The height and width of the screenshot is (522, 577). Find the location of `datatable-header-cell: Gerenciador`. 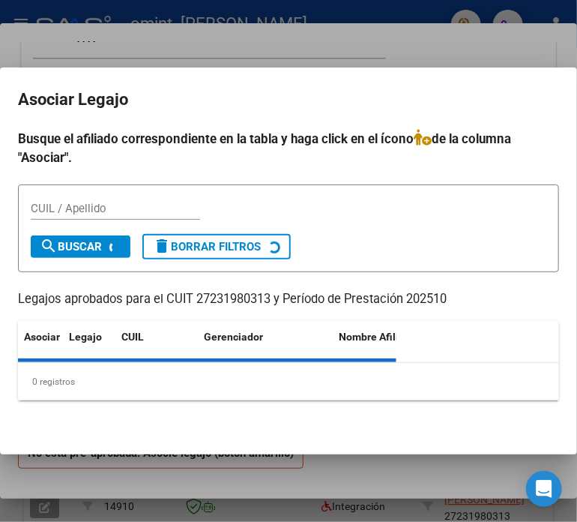

datatable-header-cell: Gerenciador is located at coordinates (265, 346).